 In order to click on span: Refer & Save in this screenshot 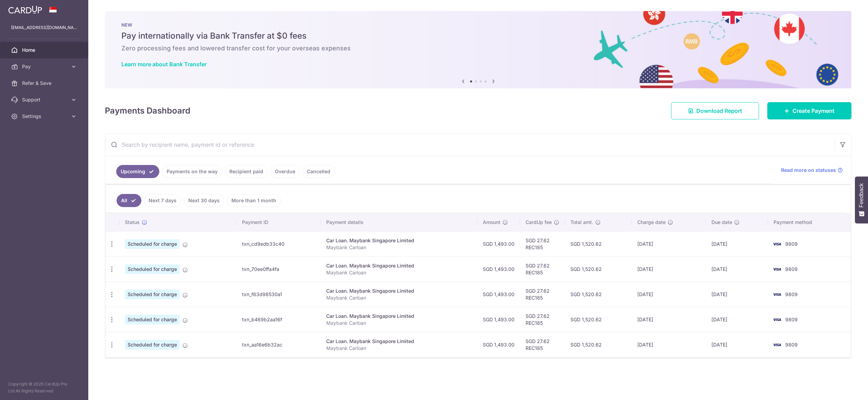, I will do `click(45, 83)`.